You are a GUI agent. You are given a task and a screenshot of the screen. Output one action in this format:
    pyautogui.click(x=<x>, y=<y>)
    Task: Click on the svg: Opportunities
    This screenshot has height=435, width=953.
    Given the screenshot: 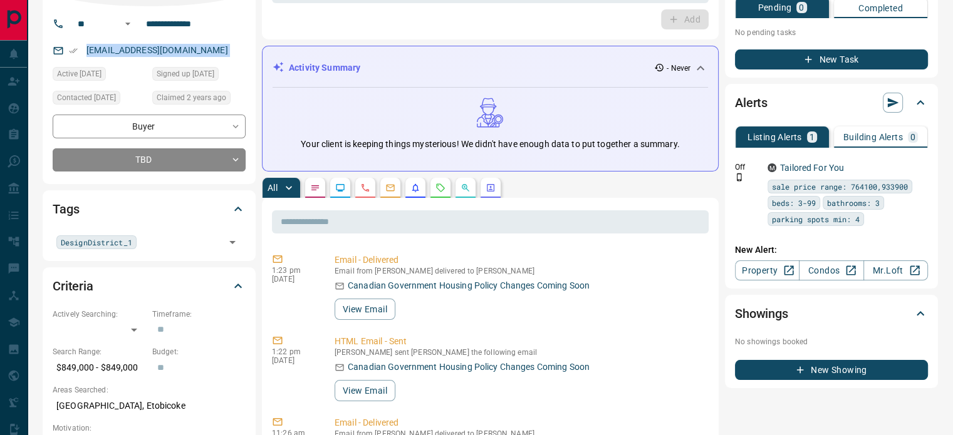 What is the action you would take?
    pyautogui.click(x=465, y=188)
    